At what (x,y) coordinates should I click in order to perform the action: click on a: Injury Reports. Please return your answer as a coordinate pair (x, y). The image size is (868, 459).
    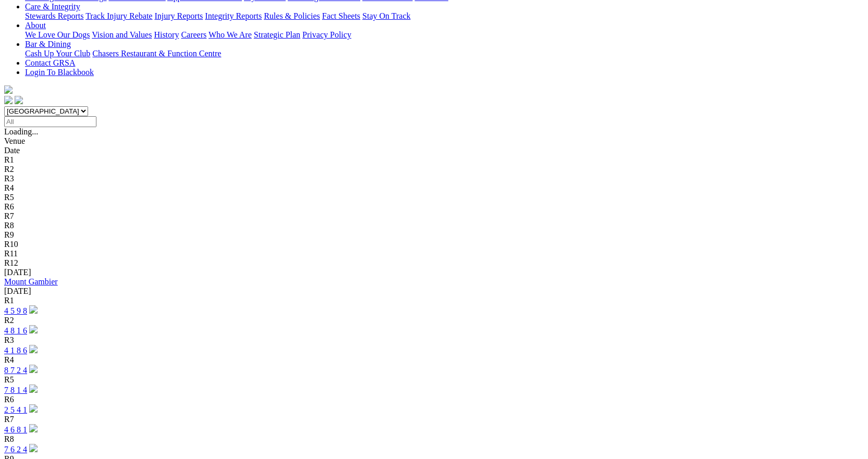
    Looking at the image, I should click on (178, 16).